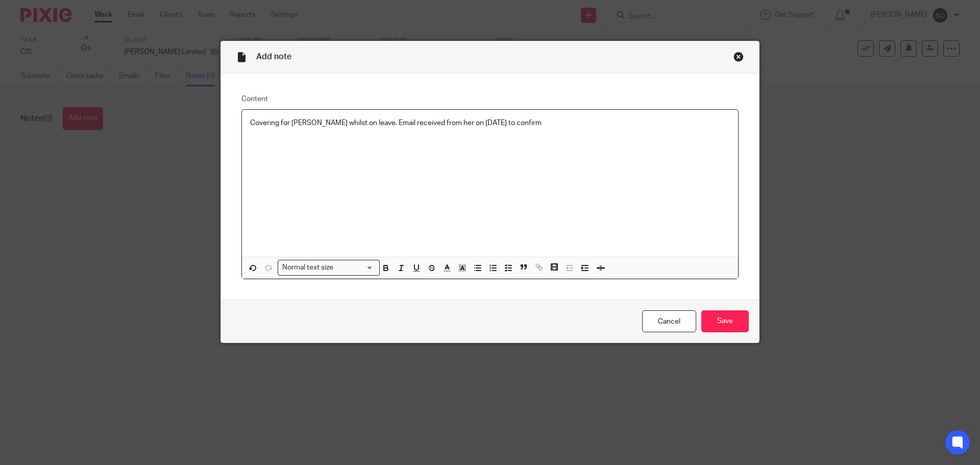 This screenshot has width=980, height=465. Describe the element at coordinates (308, 267) in the screenshot. I see `span: Normal text size` at that location.